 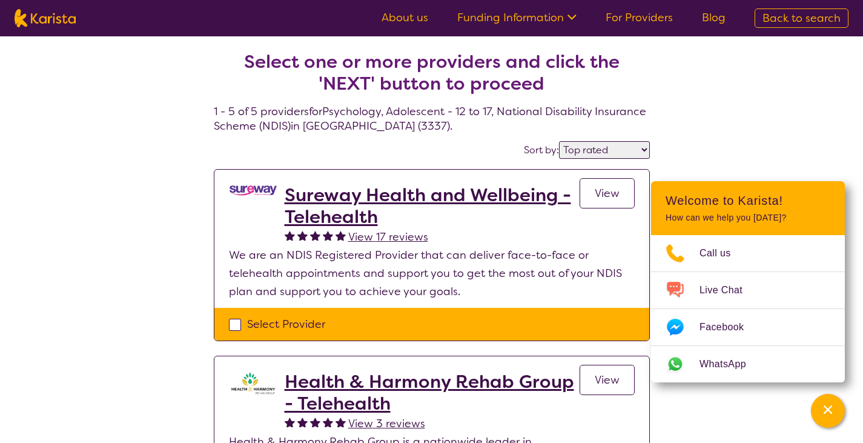 What do you see at coordinates (728, 290) in the screenshot?
I see `span: Live Chat` at bounding box center [728, 290].